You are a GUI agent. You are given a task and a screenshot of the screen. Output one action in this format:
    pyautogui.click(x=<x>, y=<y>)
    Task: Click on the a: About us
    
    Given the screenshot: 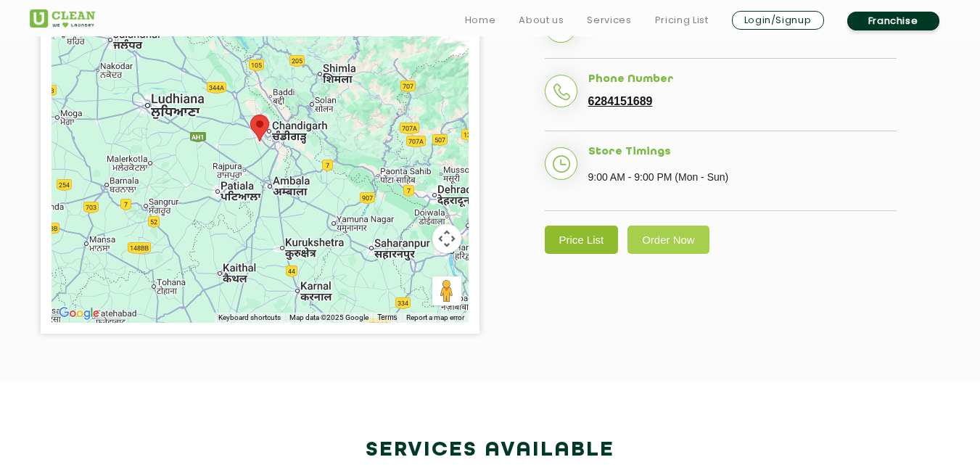 What is the action you would take?
    pyautogui.click(x=541, y=21)
    